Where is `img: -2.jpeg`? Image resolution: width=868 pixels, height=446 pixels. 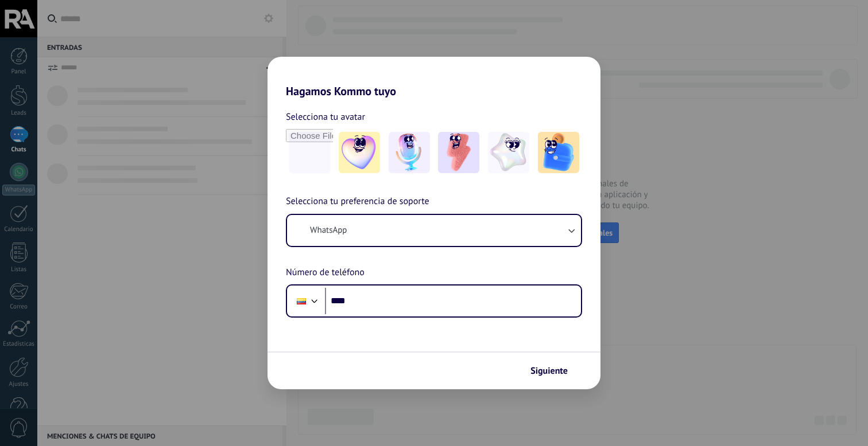
img: -2.jpeg is located at coordinates (409, 153).